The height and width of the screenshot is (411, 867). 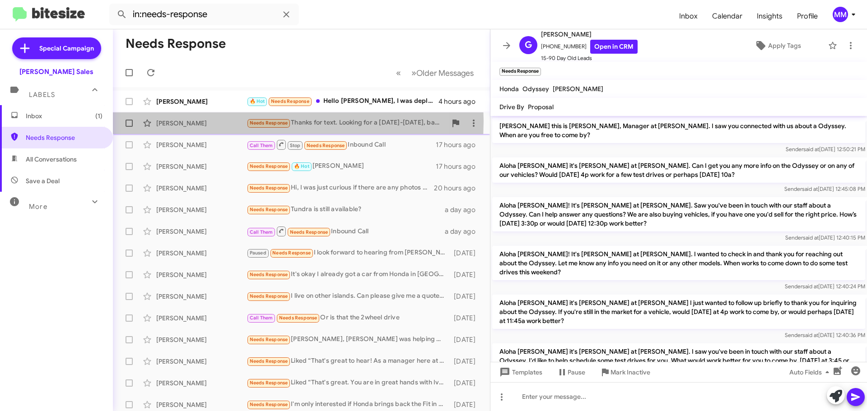 What do you see at coordinates (509, 89) in the screenshot?
I see `span: Honda` at bounding box center [509, 89].